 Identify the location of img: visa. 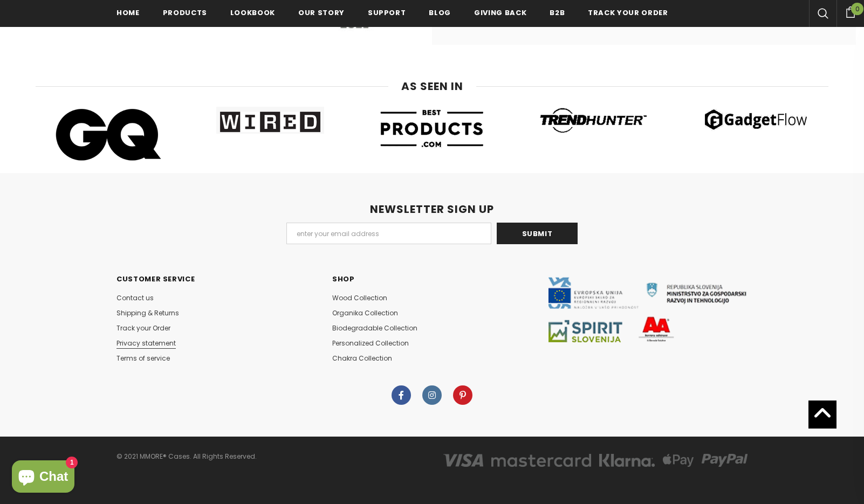
(464, 460).